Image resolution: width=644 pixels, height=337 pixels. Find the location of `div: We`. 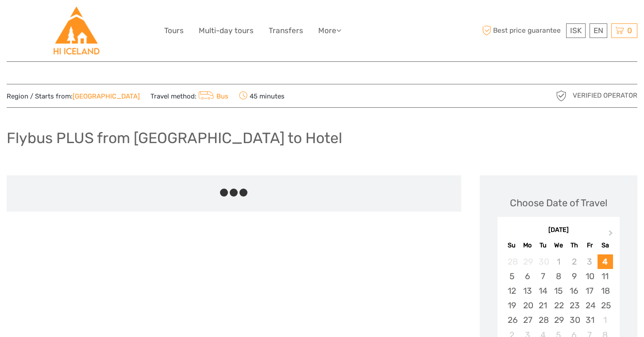

div: We is located at coordinates (558, 245).